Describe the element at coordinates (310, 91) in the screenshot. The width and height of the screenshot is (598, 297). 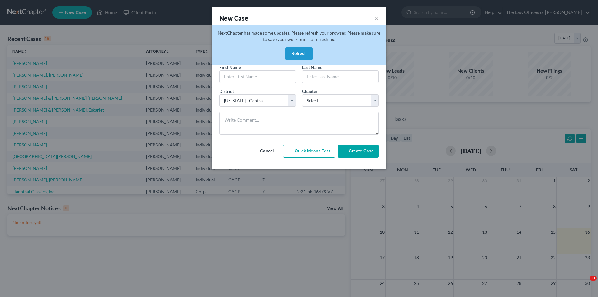
I see `span: Chapter` at that location.